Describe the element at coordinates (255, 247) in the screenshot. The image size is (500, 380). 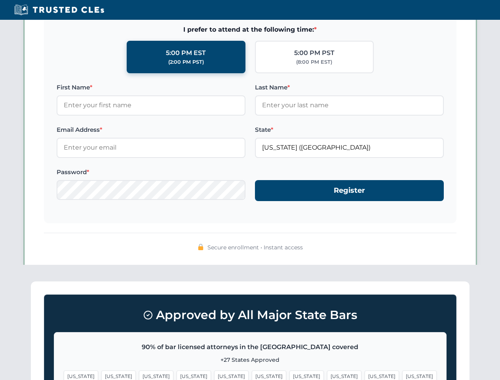
I see `span: Secure enrollment • Instant access` at that location.